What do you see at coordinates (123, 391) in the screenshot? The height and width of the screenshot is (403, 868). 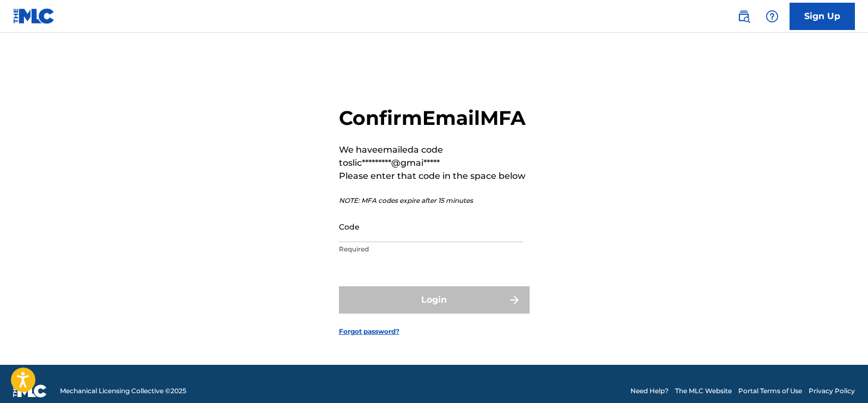 I see `span: Mechanical Licensing Collective © 2025` at bounding box center [123, 391].